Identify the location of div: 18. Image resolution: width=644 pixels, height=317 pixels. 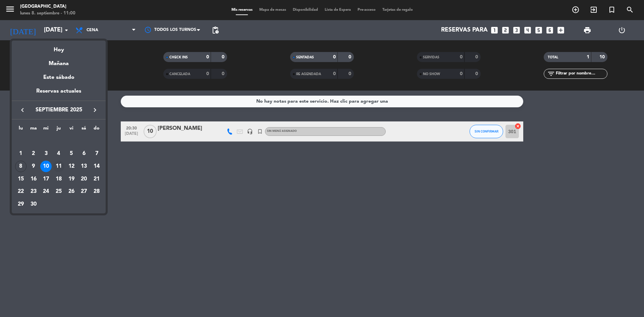
(58, 179).